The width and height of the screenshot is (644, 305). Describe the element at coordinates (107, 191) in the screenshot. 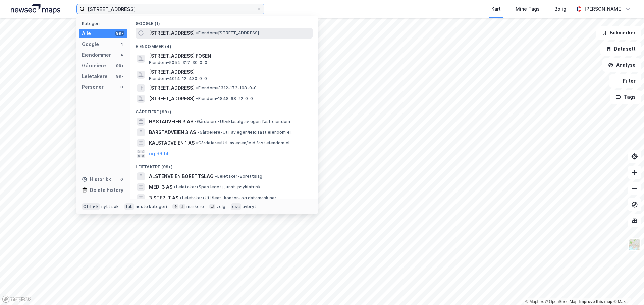

I see `div: Delete history` at that location.